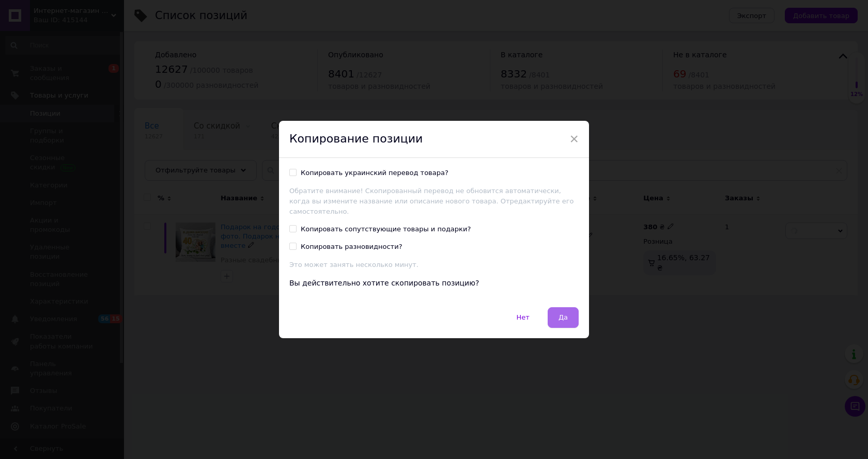  I want to click on span: Да, so click(563, 317).